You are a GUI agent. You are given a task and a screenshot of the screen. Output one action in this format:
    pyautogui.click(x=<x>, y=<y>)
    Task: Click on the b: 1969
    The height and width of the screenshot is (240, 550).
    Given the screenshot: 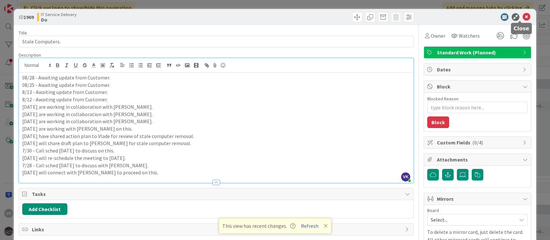 What is the action you would take?
    pyautogui.click(x=29, y=17)
    